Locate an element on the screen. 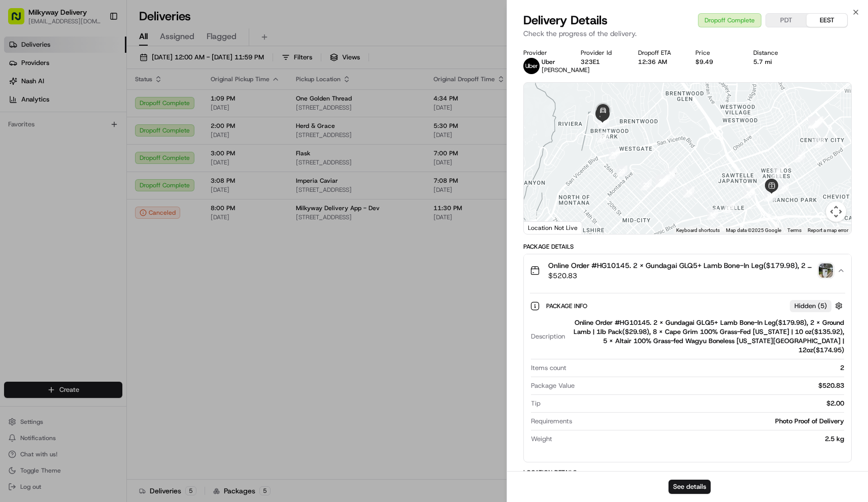  div: $2.00 is located at coordinates (694, 404).